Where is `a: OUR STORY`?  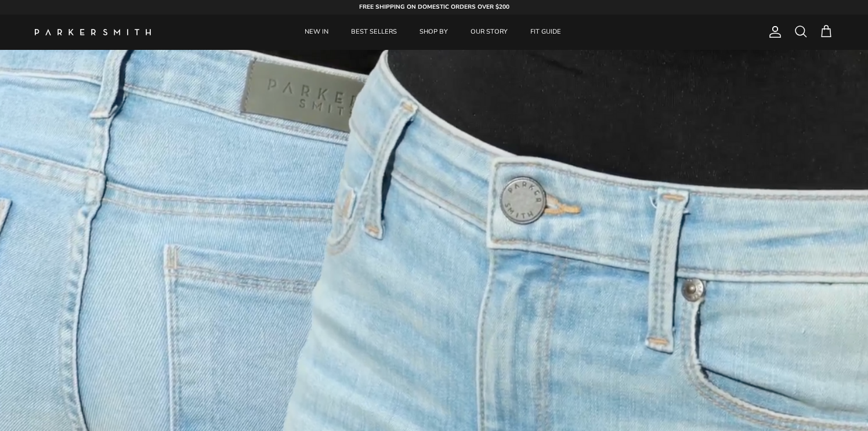
a: OUR STORY is located at coordinates (490, 32).